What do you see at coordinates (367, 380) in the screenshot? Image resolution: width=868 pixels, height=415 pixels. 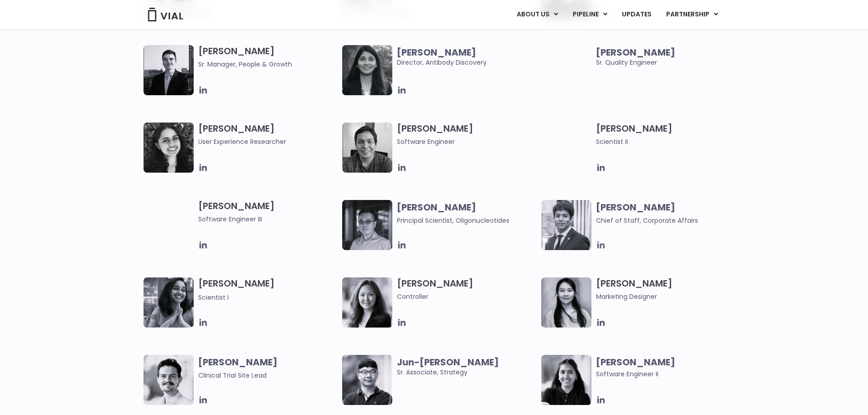 I see `img: Image of smiling man named Jun-Goo` at bounding box center [367, 380].